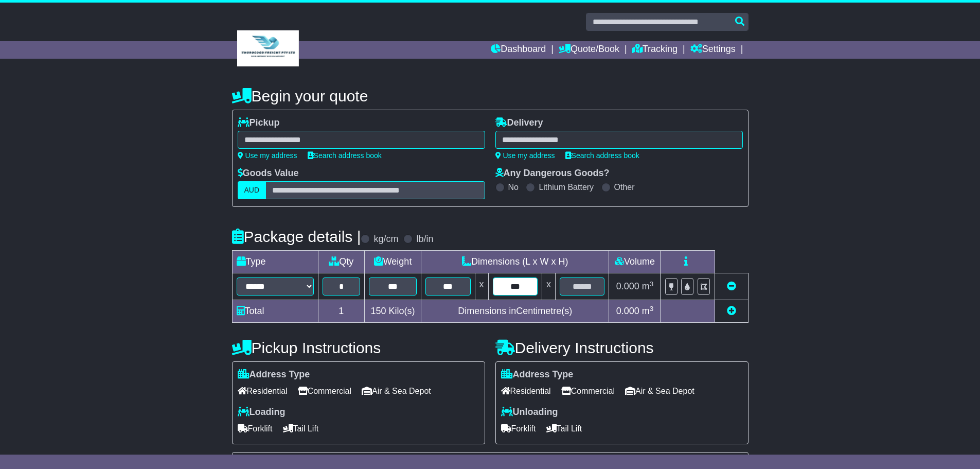 The height and width of the screenshot is (469, 980). Describe the element at coordinates (566, 187) in the screenshot. I see `label: Lithium Battery` at that location.